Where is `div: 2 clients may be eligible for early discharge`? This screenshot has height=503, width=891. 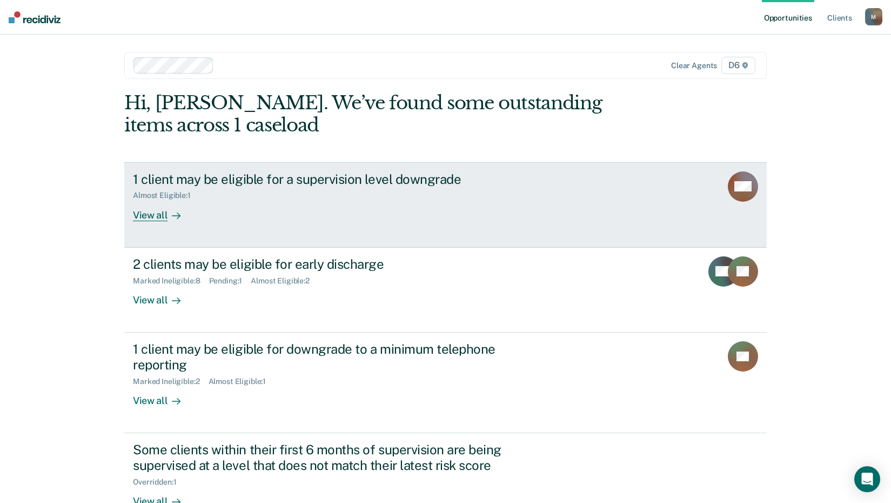
div: 2 clients may be eligible for early discharge is located at coordinates (323, 264).